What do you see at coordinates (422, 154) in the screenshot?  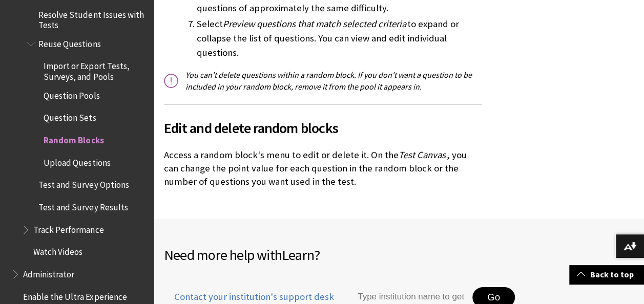 I see `span: Test Canvas` at bounding box center [422, 154].